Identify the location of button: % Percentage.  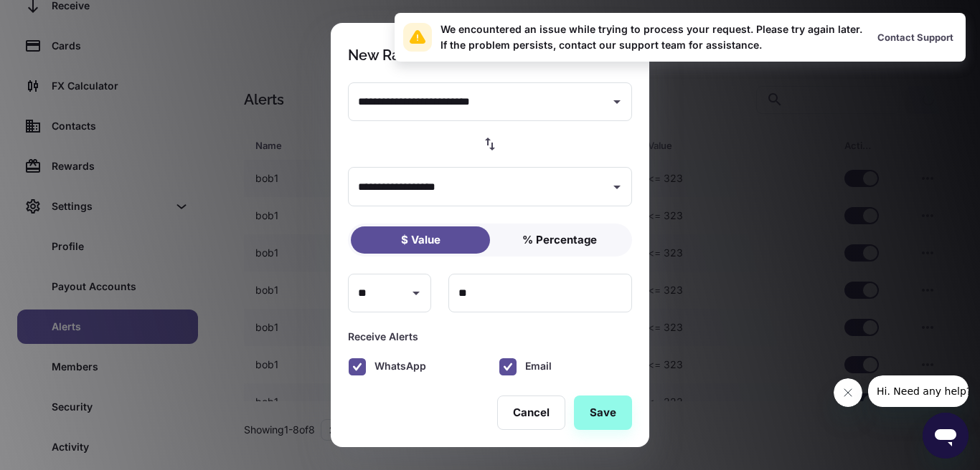
(559, 241).